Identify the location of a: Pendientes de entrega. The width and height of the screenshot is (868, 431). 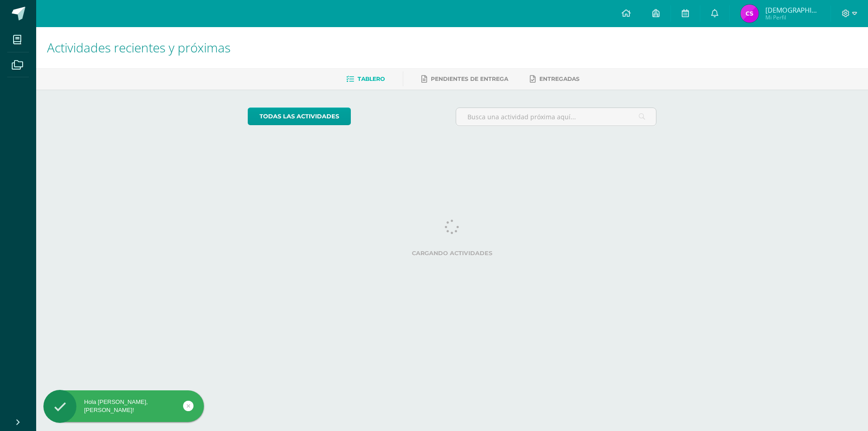
(465, 79).